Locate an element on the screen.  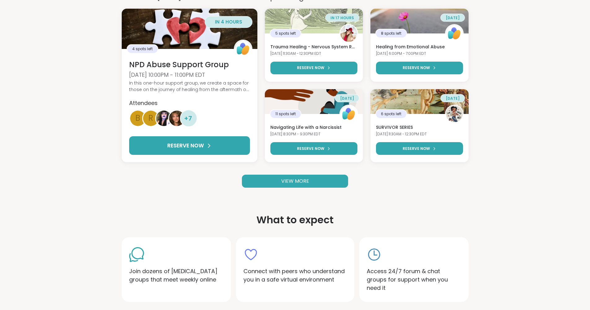
a: VIEW MORE is located at coordinates (295, 181).